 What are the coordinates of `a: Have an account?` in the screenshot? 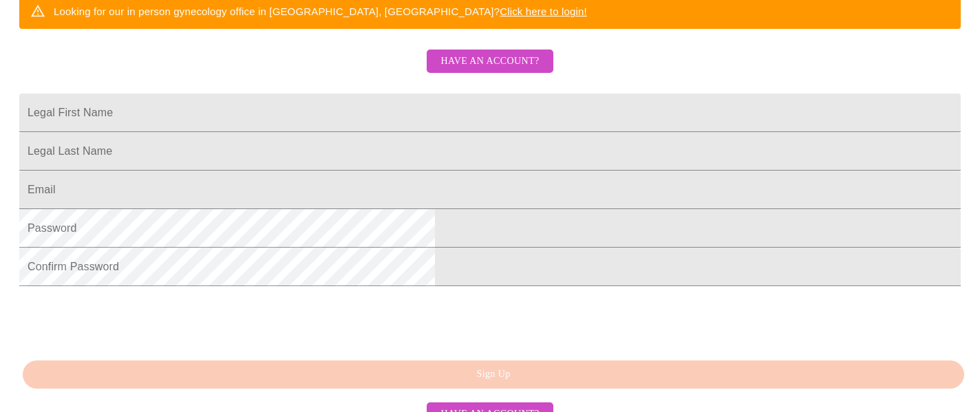 It's located at (489, 70).